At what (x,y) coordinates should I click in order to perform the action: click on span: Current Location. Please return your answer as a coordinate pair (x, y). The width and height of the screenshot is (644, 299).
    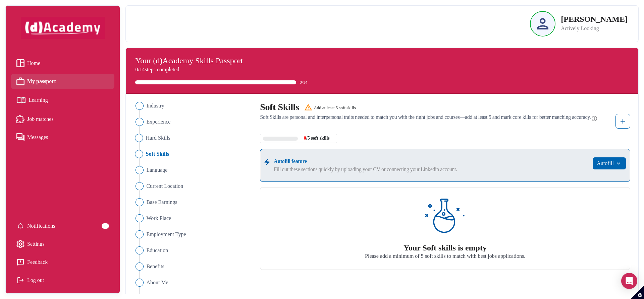
    Looking at the image, I should click on (164, 187).